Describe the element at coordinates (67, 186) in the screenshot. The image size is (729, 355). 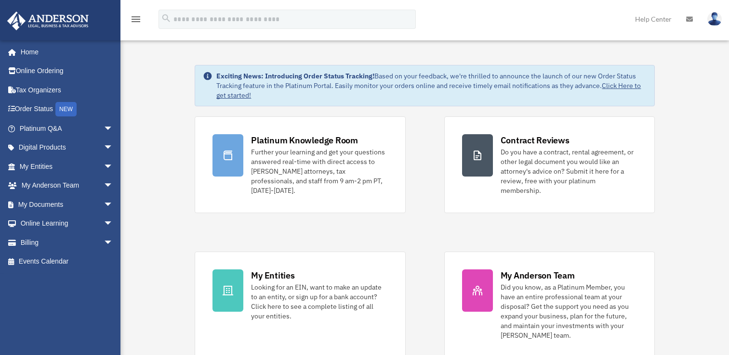
I see `a: My Anderson Teamarrow_drop_down` at that location.